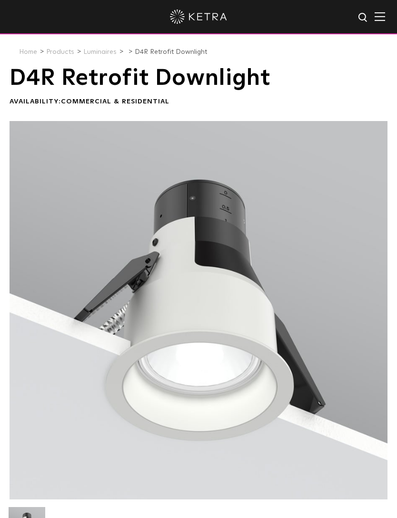 The image size is (397, 518). I want to click on a: Home, so click(28, 52).